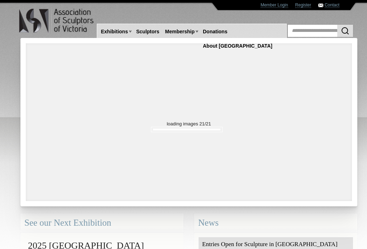 This screenshot has height=249, width=367. Describe the element at coordinates (276, 223) in the screenshot. I see `div: News` at that location.